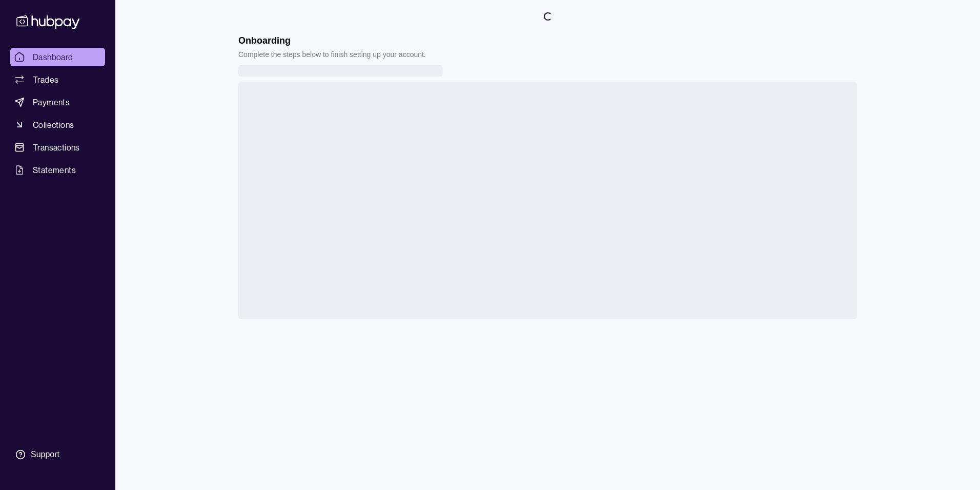 The image size is (980, 490). Describe the element at coordinates (58, 57) in the screenshot. I see `a: Dashboard` at that location.